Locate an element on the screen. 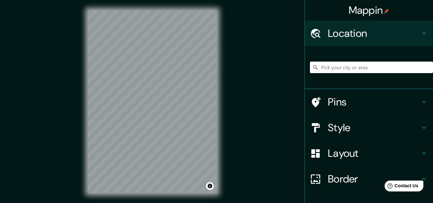 The height and width of the screenshot is (203, 433). span: Contact Us is located at coordinates (30, 8).